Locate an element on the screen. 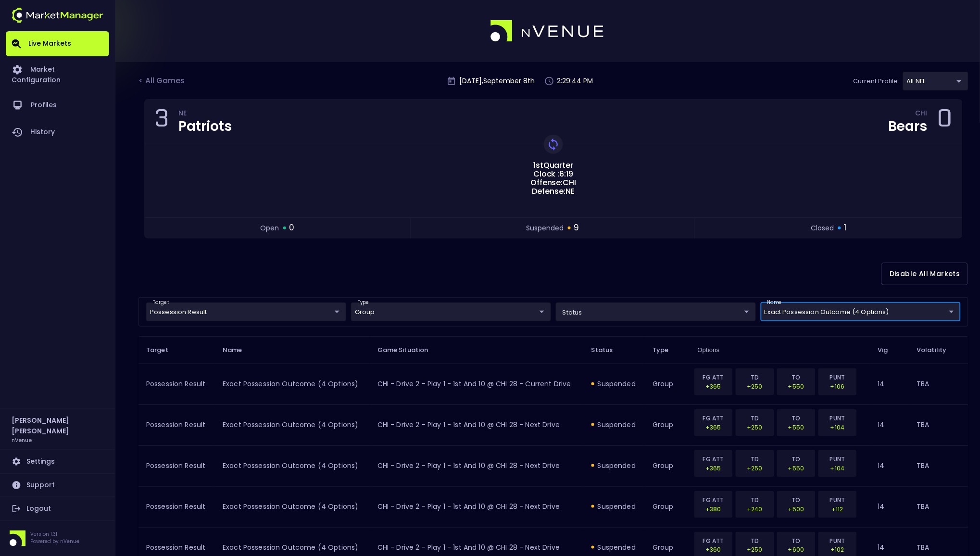  a: Market Configuration is located at coordinates (57, 74).